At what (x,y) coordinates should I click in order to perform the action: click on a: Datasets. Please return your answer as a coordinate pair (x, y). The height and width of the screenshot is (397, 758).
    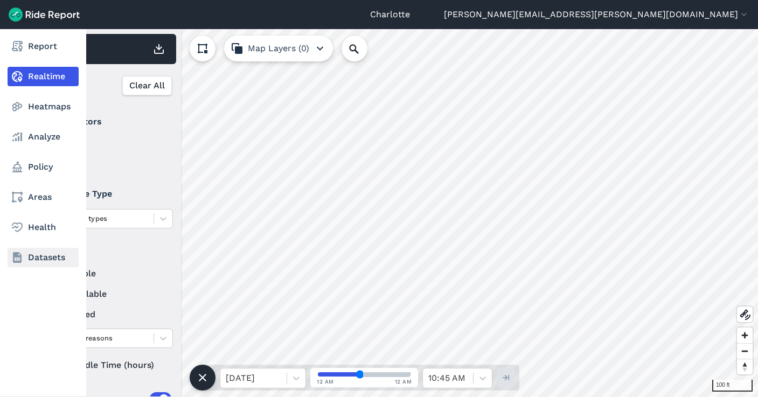
    Looking at the image, I should click on (43, 257).